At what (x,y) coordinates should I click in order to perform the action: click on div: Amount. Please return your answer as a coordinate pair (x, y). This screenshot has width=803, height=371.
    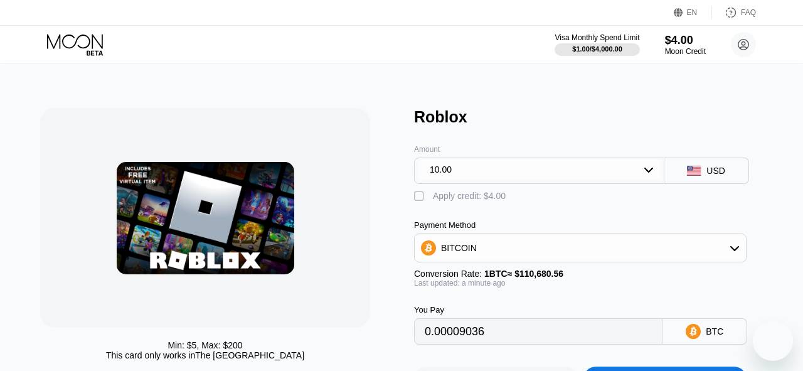
    Looking at the image, I should click on (539, 149).